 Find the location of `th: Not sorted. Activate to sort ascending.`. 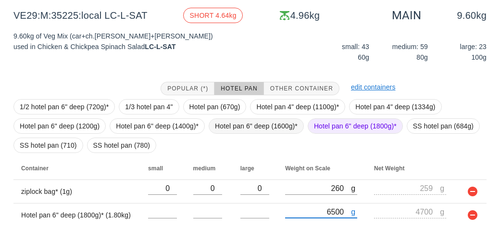

th: Not sorted. Activate to sort ascending. is located at coordinates (471, 168).